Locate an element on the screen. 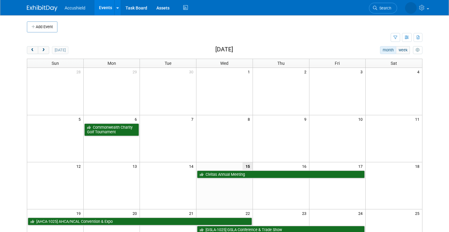 This screenshot has height=232, width=449. span: 7 is located at coordinates (193, 119).